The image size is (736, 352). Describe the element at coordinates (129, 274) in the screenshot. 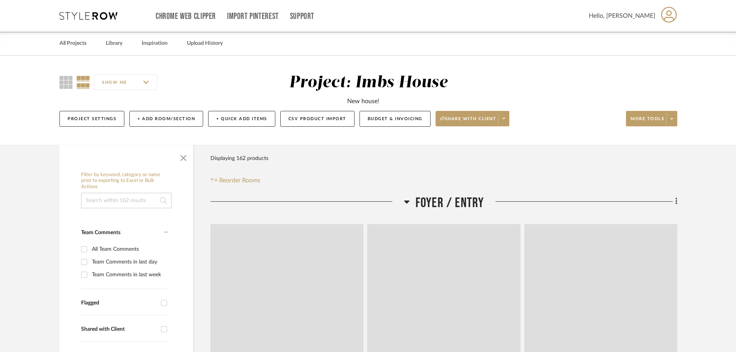

I see `div: Team Comments in last week` at that location.